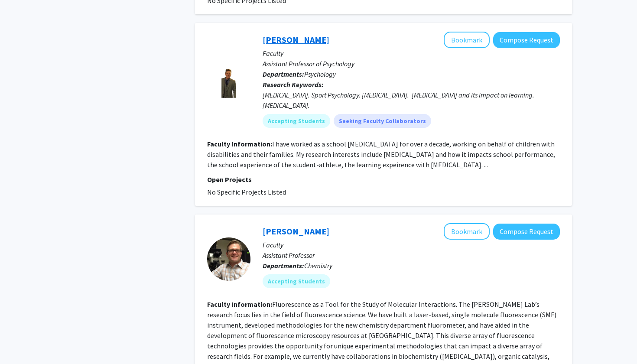  I want to click on p: Open Projects, so click(383, 179).